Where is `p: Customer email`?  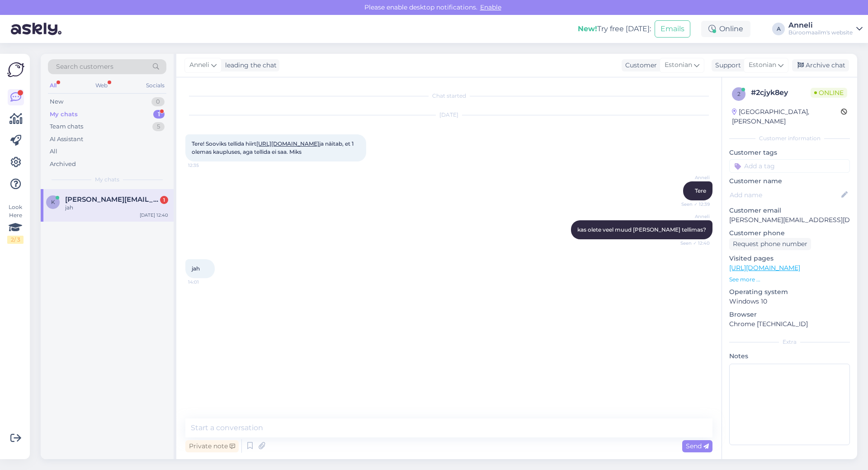 p: Customer email is located at coordinates (790, 210).